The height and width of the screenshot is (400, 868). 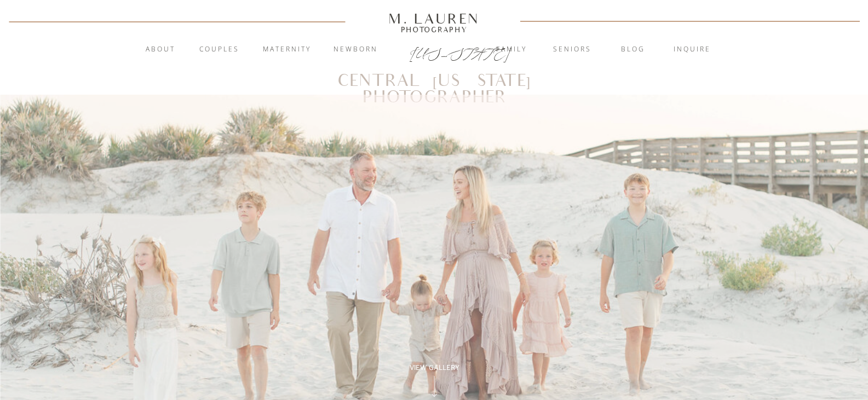 I want to click on nav: blog, so click(x=633, y=50).